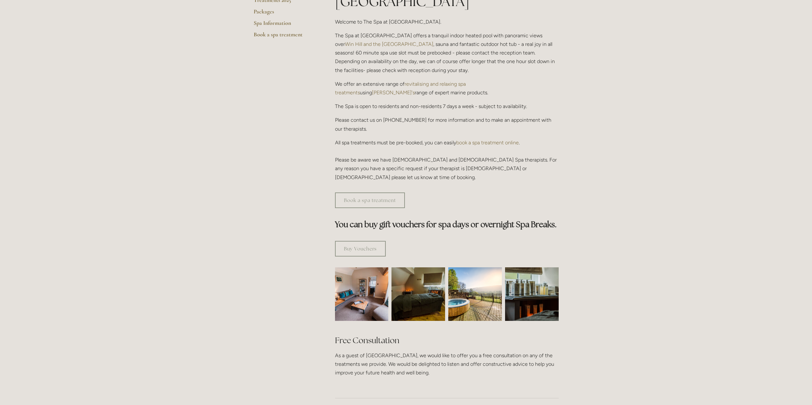 This screenshot has height=405, width=812. I want to click on p: All spa treatments must be pre-booked, you can easily . Please be aware we have [DEMOGRAPHIC_DATA..., so click(446, 160).